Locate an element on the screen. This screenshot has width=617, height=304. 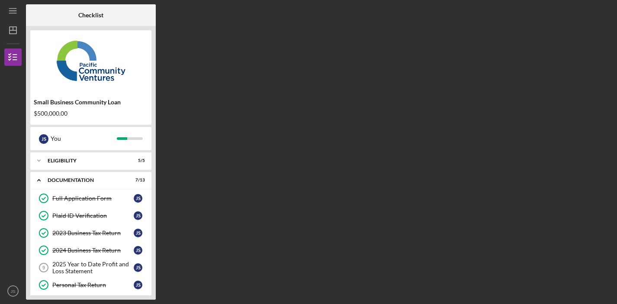
b: Checklist is located at coordinates (91, 15).